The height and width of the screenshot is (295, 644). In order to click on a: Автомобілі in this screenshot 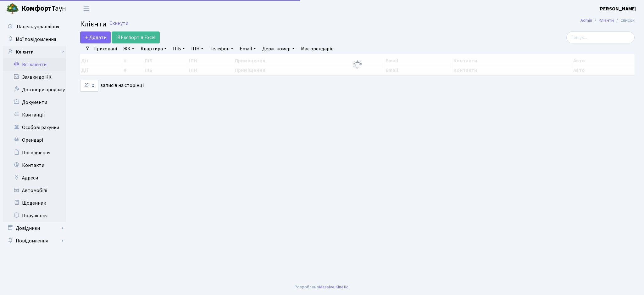, I will do `click(35, 191)`.